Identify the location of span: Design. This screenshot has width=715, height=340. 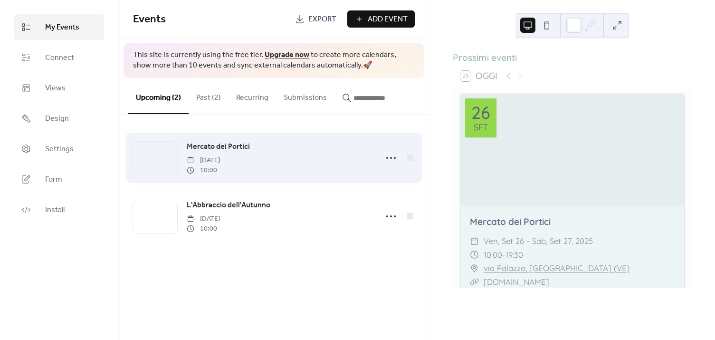
(57, 119).